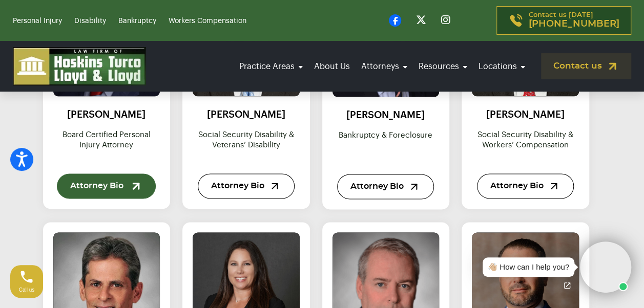 This screenshot has height=308, width=644. Describe the element at coordinates (137, 21) in the screenshot. I see `a: Bankruptcy` at that location.